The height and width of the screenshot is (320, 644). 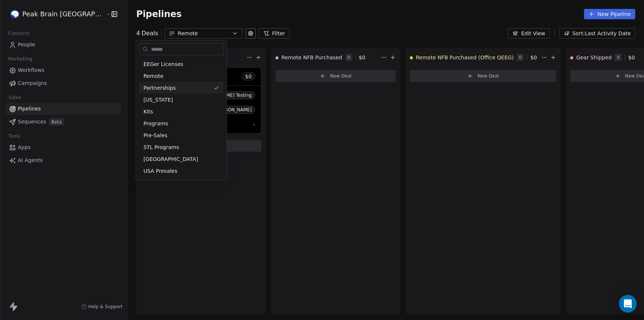 I want to click on span: Pre-Sales, so click(x=156, y=135).